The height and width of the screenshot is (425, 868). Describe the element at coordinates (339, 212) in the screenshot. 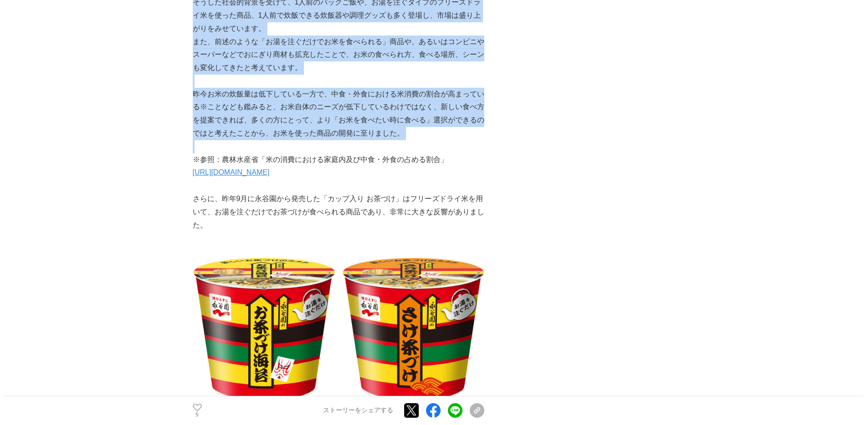

I see `p: さらに、昨年9月に永谷園から発売した「カップ入り お茶づけ」はフリーズドライ米を用いて、お湯を注ぐだけでお茶づけが食べられる商品であり、非常に大きな反響がありました。` at that location.